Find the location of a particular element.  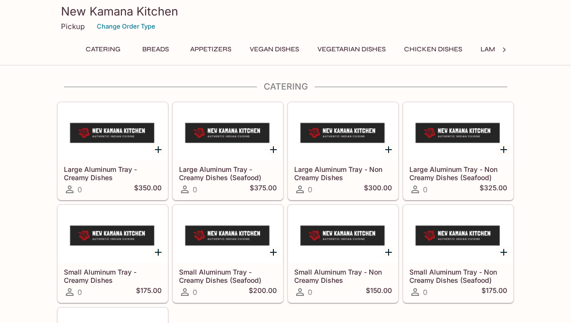

a: Large Aluminum Tray - Non Creamy Dishes (Seafood)0$325.00 is located at coordinates (458, 151).